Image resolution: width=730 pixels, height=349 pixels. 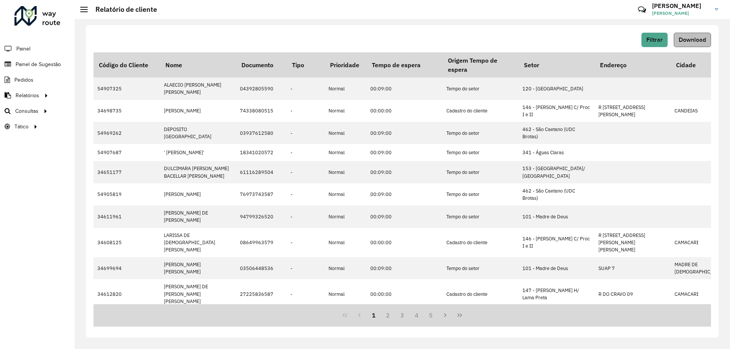 What do you see at coordinates (127, 133) in the screenshot?
I see `td: 54969262` at bounding box center [127, 133].